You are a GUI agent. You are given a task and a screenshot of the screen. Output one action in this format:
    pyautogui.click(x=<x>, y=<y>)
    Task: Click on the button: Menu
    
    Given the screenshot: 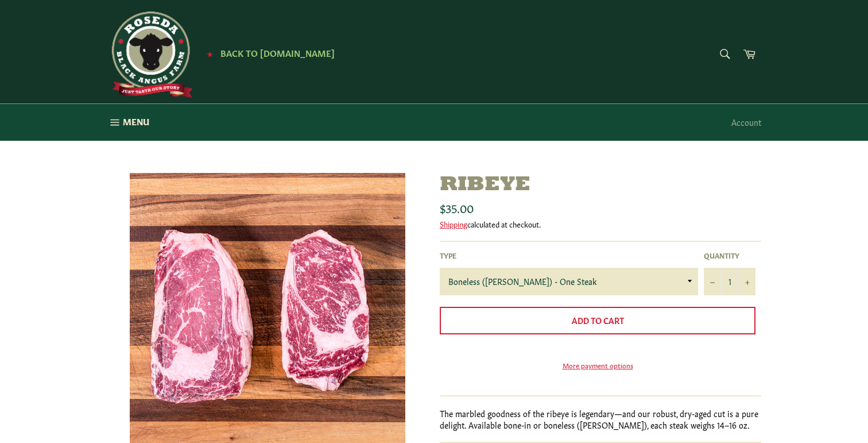 What is the action you would take?
    pyautogui.click(x=128, y=123)
    